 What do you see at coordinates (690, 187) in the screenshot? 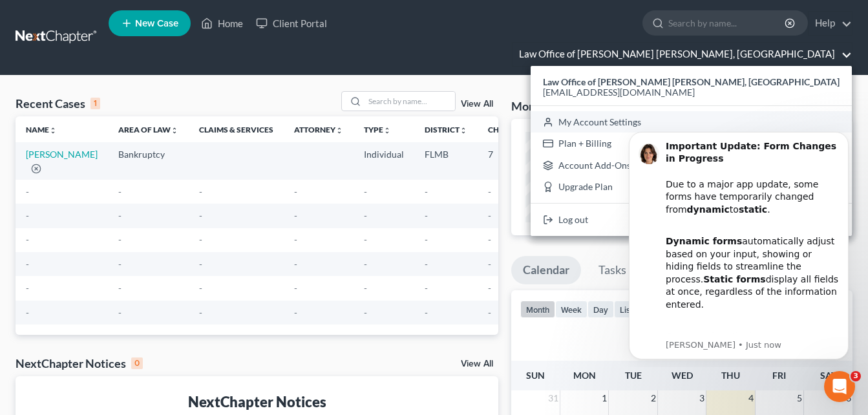
I see `a: Upgrade Plan` at bounding box center [690, 187].